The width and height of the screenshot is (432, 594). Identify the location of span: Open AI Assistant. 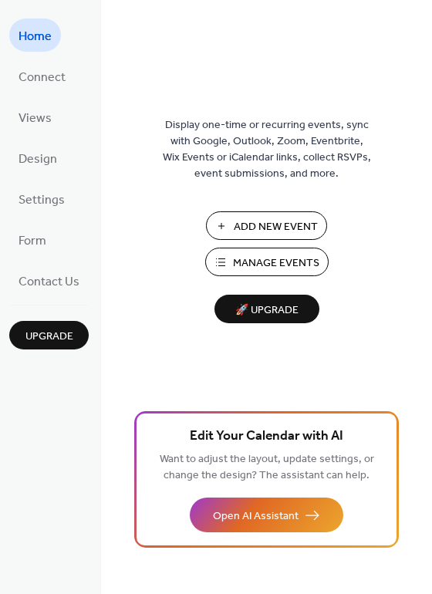
(255, 516).